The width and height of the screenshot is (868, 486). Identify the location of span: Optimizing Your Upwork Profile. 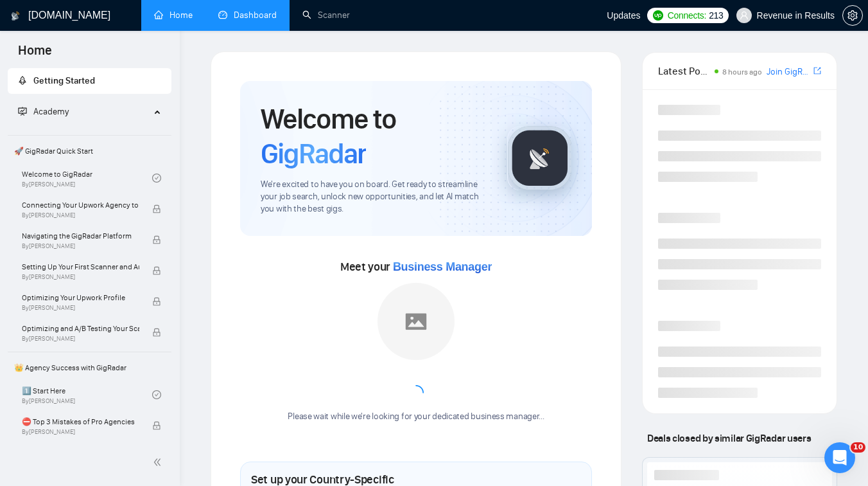
(80, 297).